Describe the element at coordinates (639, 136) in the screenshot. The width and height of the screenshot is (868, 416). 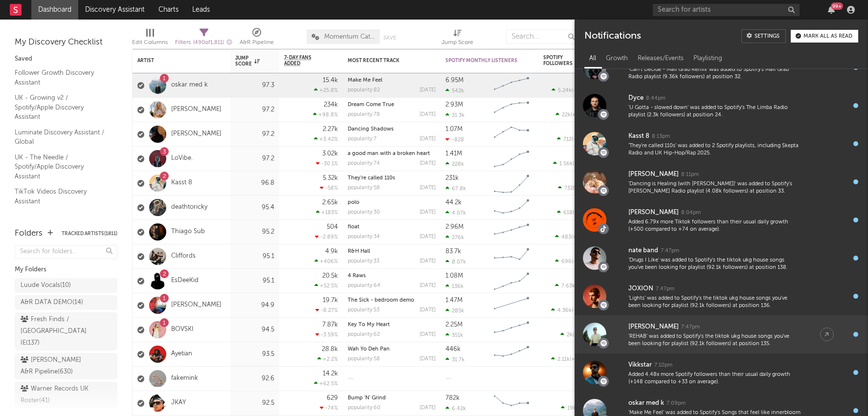
I see `div: Kasst 8` at that location.